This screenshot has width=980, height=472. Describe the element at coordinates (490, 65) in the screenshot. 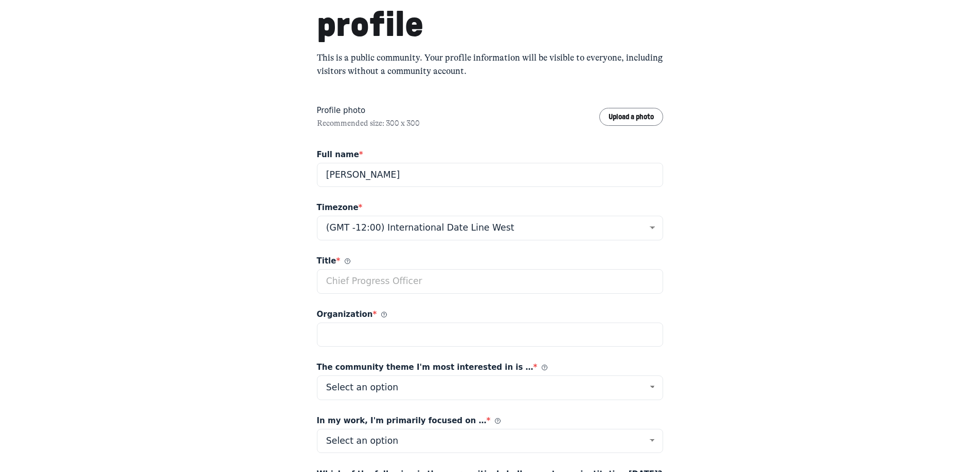

I see `p: This is a public community. Your profile information will be visible to everyone, including visit...` at that location.